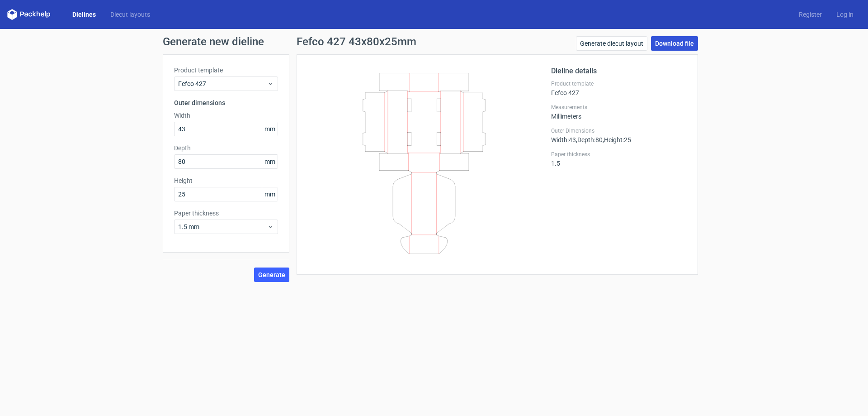 This screenshot has height=416, width=868. I want to click on div: 1.5, so click(619, 159).